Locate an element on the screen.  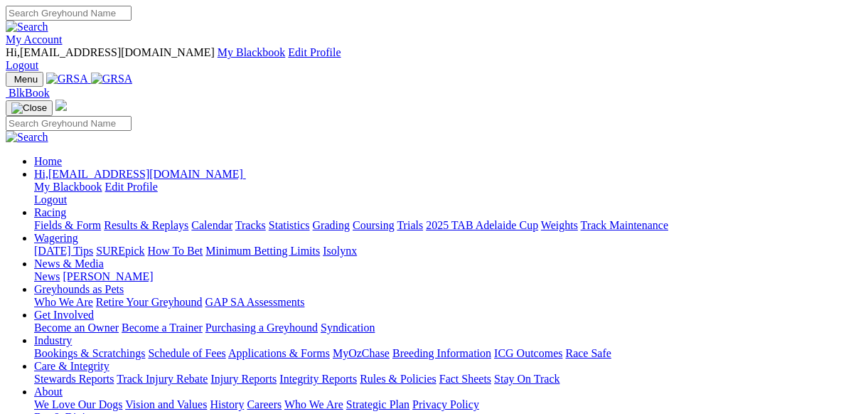
a: Industry is located at coordinates (52, 340).